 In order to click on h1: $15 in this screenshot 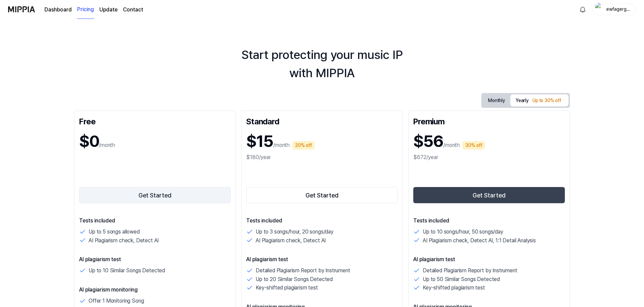, I will do `click(259, 141)`.